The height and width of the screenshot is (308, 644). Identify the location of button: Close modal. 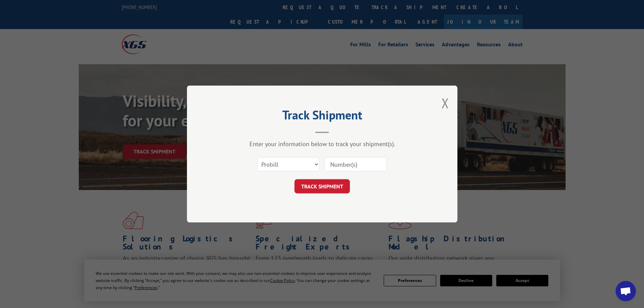
(445, 103).